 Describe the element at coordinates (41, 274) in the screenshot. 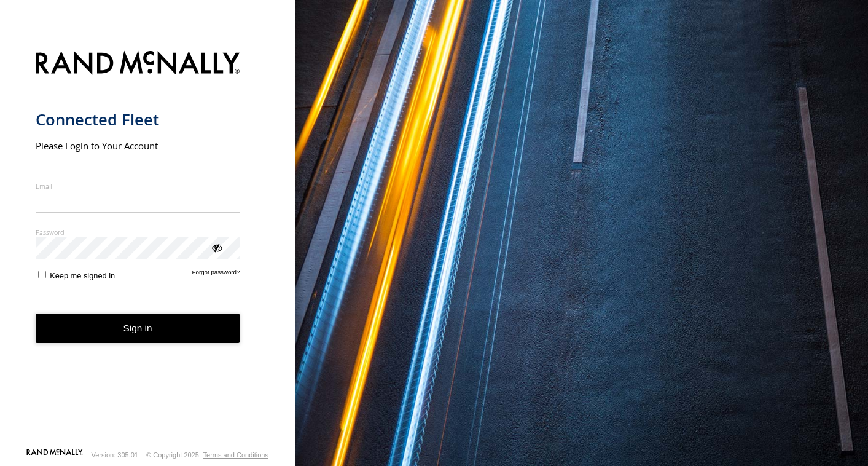

I see `input: Keep me signed in` at that location.